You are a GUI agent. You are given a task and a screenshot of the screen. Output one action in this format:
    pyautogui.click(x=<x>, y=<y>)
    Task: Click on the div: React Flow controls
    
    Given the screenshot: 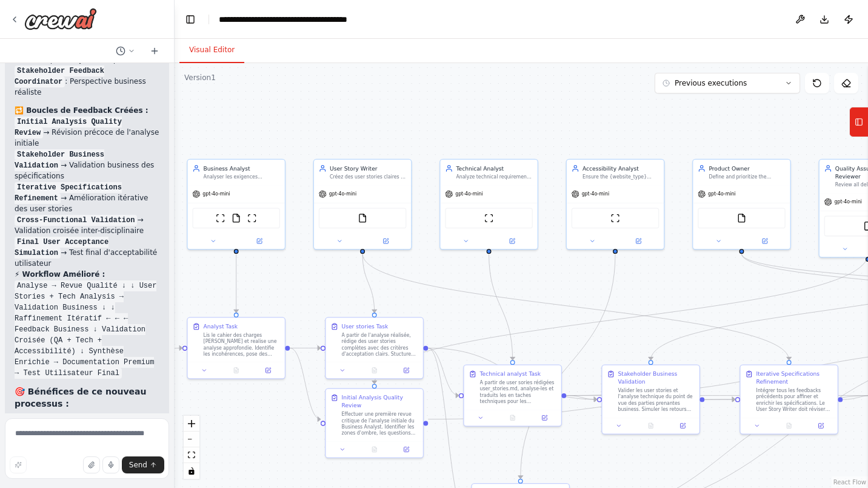 What is the action you would take?
    pyautogui.click(x=191, y=447)
    